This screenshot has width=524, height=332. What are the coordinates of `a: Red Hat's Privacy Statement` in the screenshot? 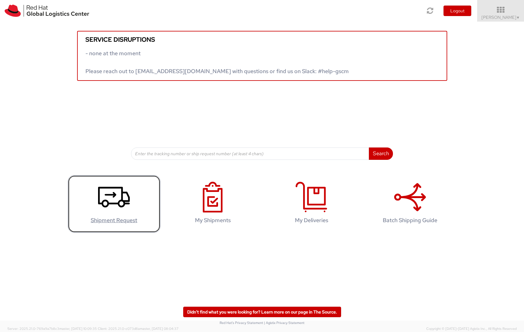 It's located at (241, 323).